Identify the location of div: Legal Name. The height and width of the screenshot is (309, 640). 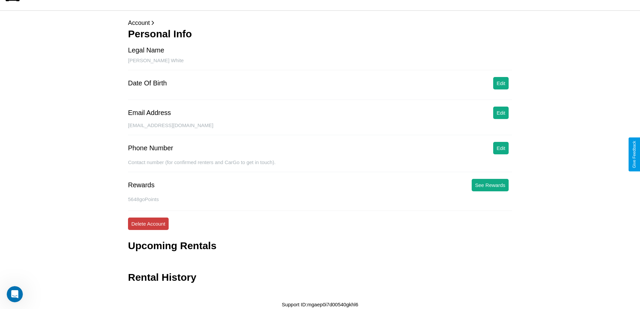
(146, 50).